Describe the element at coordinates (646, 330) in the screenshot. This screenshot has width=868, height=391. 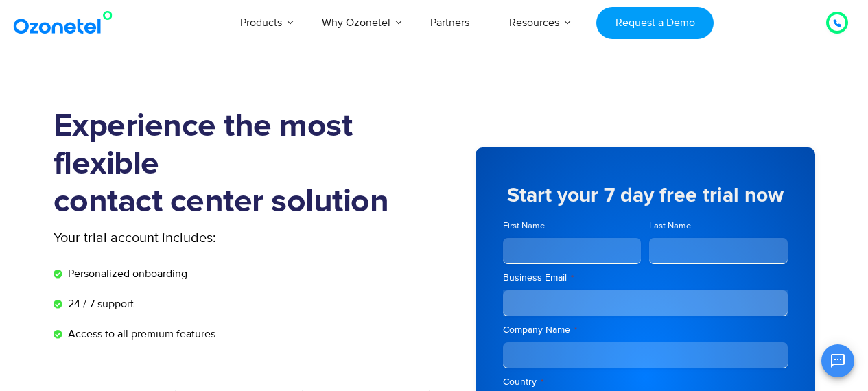
I see `label: Company Name` at that location.